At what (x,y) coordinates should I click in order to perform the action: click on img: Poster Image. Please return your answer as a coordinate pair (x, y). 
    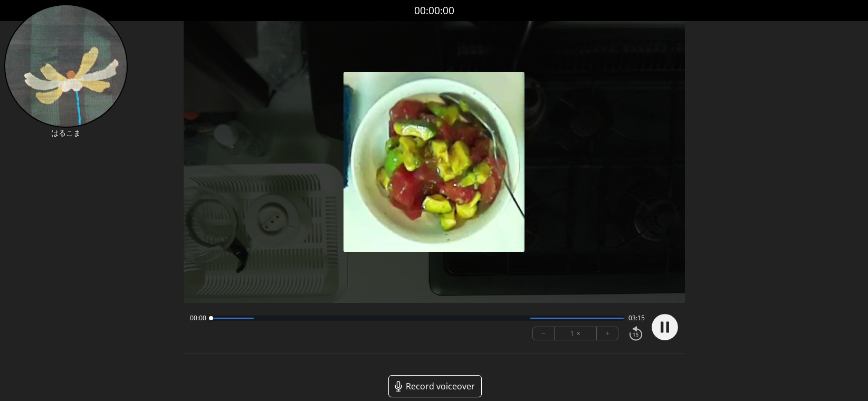
    Looking at the image, I should click on (434, 162).